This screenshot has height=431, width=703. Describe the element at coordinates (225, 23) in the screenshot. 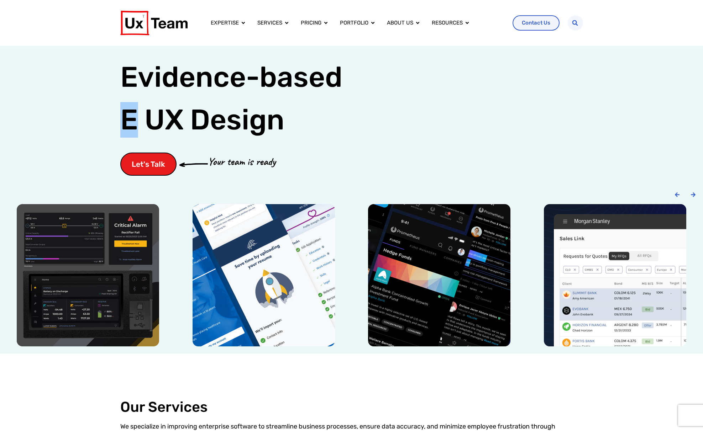

I see `span: Expertise` at that location.